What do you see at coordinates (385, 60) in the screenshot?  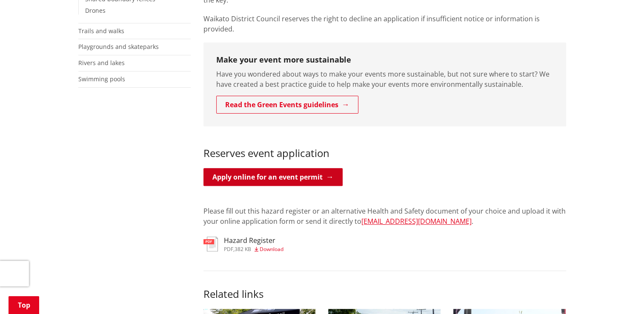 I see `h3: Make your event more sustainable` at bounding box center [385, 60].